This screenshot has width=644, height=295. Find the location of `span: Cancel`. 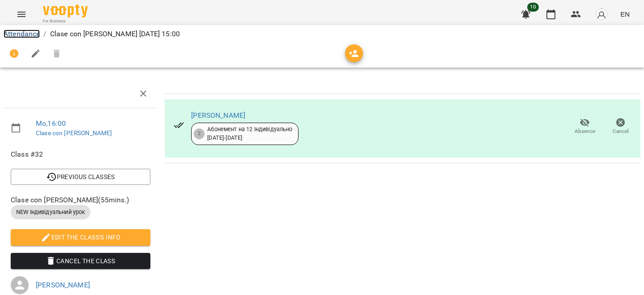

span: Cancel is located at coordinates (621, 131).